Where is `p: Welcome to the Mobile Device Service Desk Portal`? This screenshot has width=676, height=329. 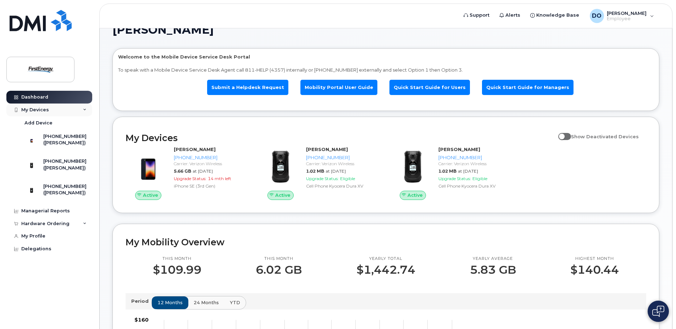
p: Welcome to the Mobile Device Service Desk Portal is located at coordinates (386, 57).